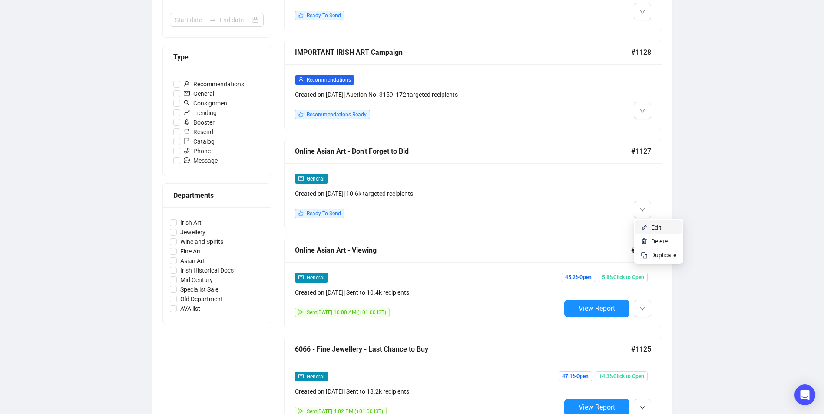 This screenshot has width=824, height=414. I want to click on span: 5.8% Click to Open, so click(623, 277).